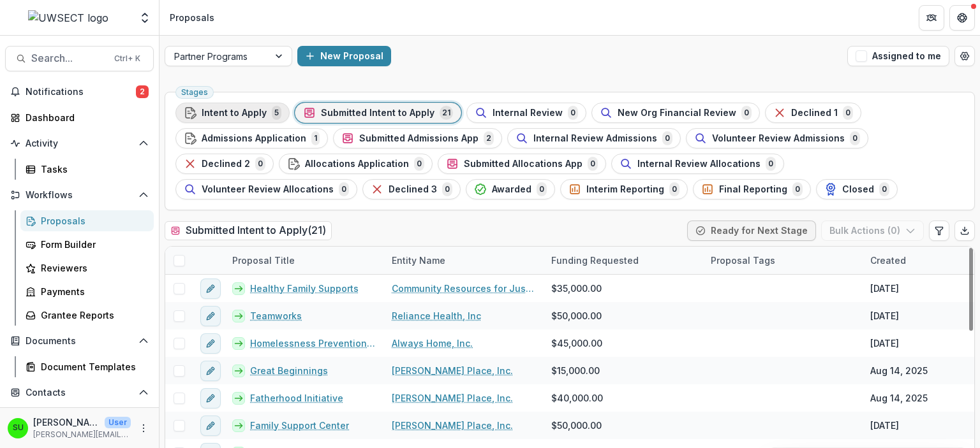 This screenshot has width=980, height=448. What do you see at coordinates (751, 231) in the screenshot?
I see `button: Ready for Next Stage` at bounding box center [751, 231].